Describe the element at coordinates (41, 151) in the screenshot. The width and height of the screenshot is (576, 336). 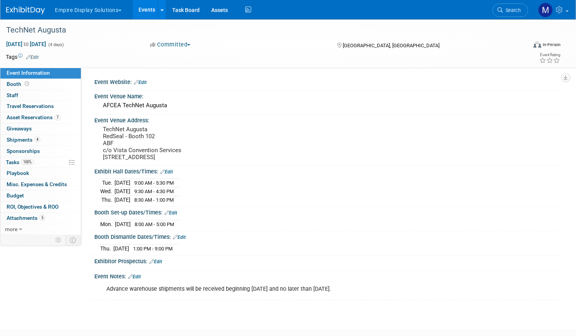
I see `a: Sponsorships` at that location.